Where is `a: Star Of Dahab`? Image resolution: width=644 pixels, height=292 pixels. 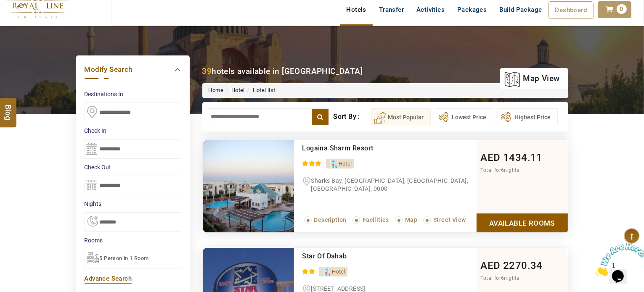 a: Star Of Dahab is located at coordinates (324, 256).